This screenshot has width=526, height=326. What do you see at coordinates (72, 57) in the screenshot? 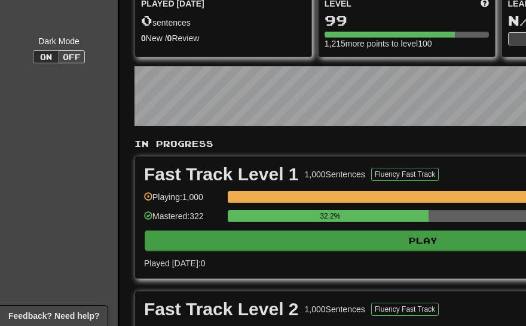
I see `button: Off` at bounding box center [72, 57].